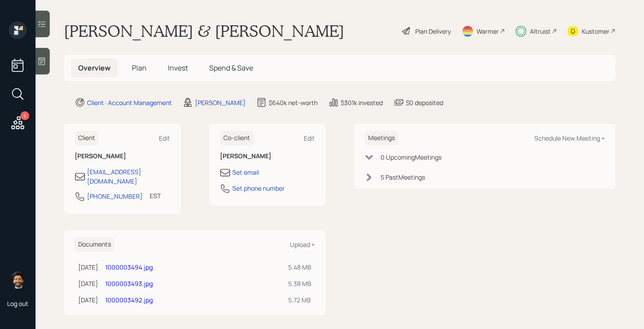 The width and height of the screenshot is (644, 329). Describe the element at coordinates (18, 280) in the screenshot. I see `img: eric-schwartz-headshot.png` at that location.